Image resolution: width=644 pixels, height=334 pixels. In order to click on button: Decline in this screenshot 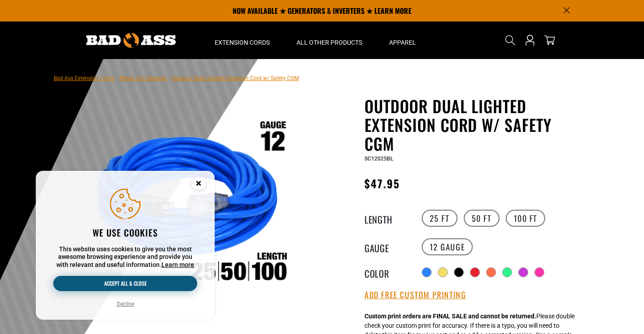, I will do `click(125, 305)`.